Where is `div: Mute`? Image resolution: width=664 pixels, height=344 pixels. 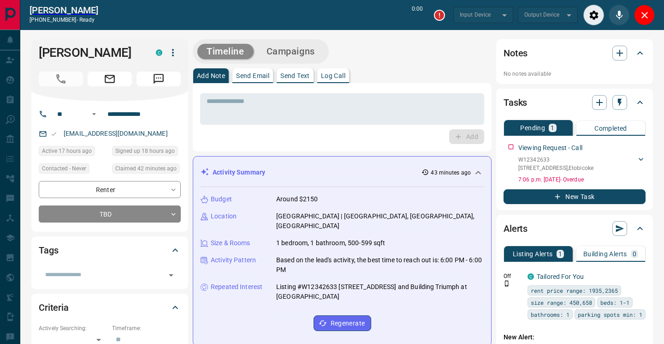 div: Mute is located at coordinates (619, 15).